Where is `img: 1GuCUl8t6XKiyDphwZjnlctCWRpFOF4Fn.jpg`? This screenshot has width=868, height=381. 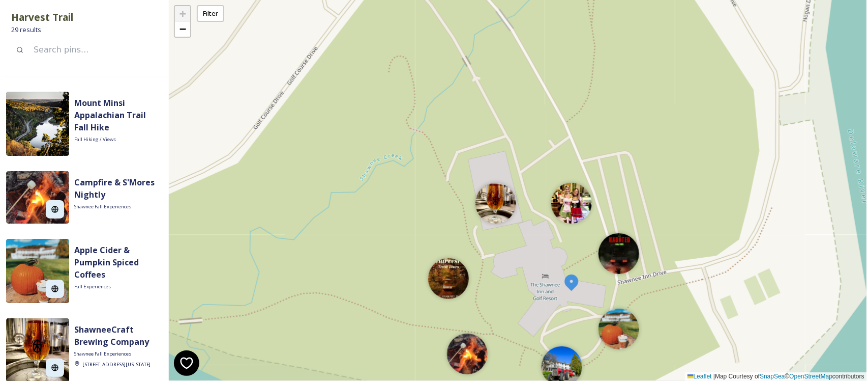 img: 1GuCUl8t6XKiyDphwZjnlctCWRpFOF4Fn.jpg is located at coordinates (38, 197).